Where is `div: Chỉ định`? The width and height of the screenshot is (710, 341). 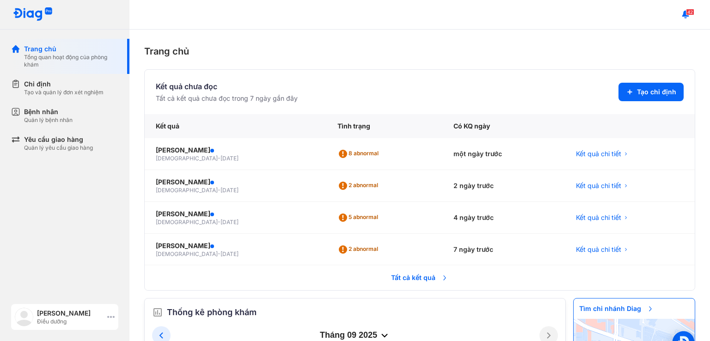 div: Chỉ định is located at coordinates (64, 84).